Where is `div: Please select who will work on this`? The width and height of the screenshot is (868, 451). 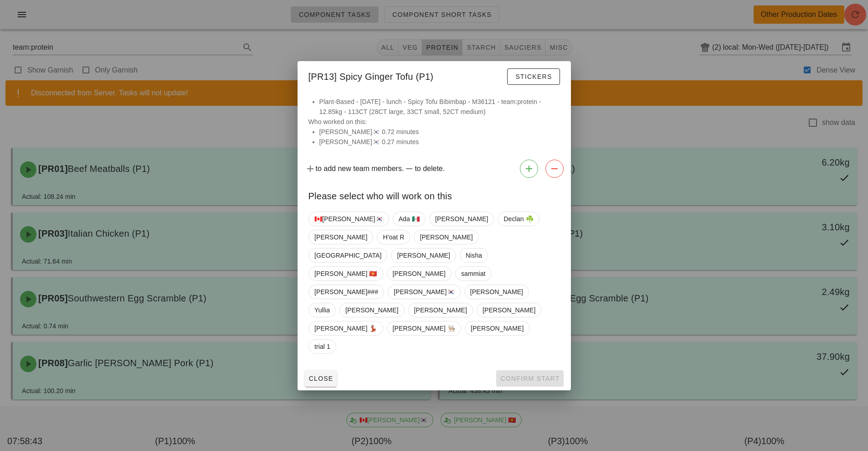 div: Please select who will work on this is located at coordinates (434, 195).